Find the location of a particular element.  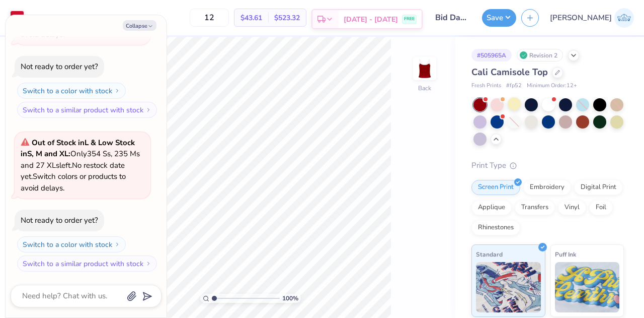

span: Standard is located at coordinates (489, 254).